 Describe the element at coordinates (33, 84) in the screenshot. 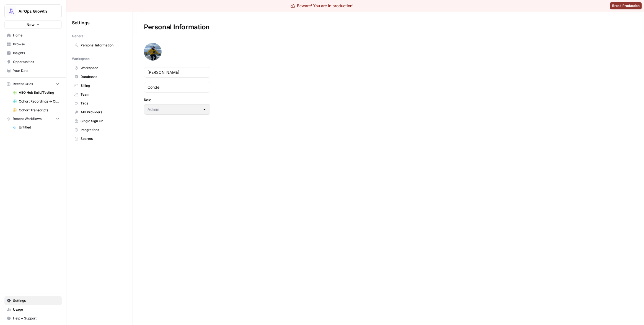

I see `button: Recent Grids` at that location.